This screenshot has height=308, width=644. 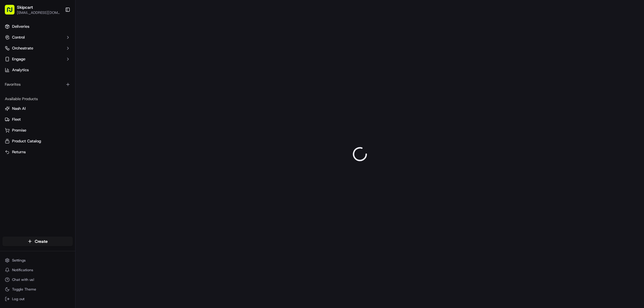 What do you see at coordinates (37, 152) in the screenshot?
I see `a: Returns` at bounding box center [37, 152].